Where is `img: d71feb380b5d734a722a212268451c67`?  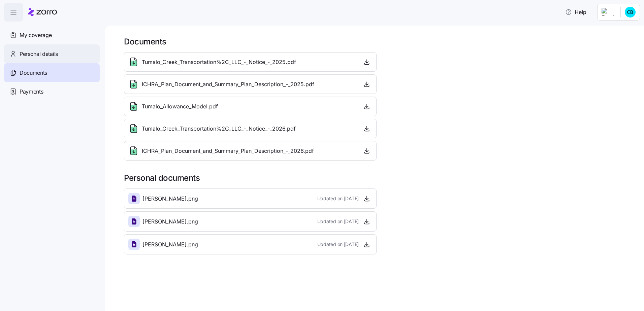
img: d71feb380b5d734a722a212268451c67 is located at coordinates (630, 12).